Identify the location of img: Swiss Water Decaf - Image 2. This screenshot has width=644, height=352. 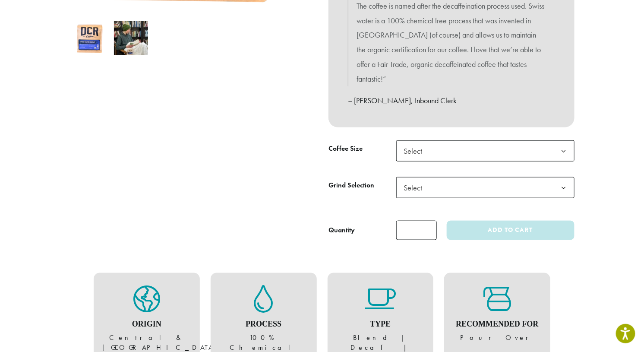
(131, 38).